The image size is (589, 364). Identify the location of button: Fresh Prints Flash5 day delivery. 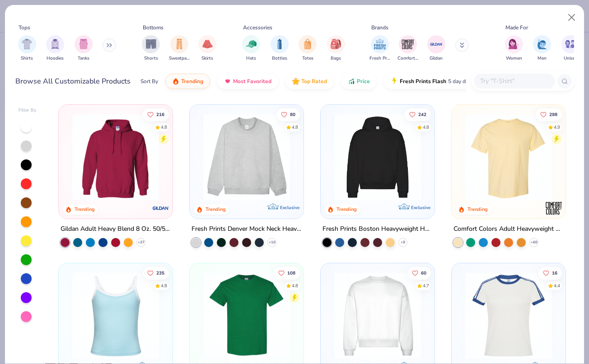
(437, 82).